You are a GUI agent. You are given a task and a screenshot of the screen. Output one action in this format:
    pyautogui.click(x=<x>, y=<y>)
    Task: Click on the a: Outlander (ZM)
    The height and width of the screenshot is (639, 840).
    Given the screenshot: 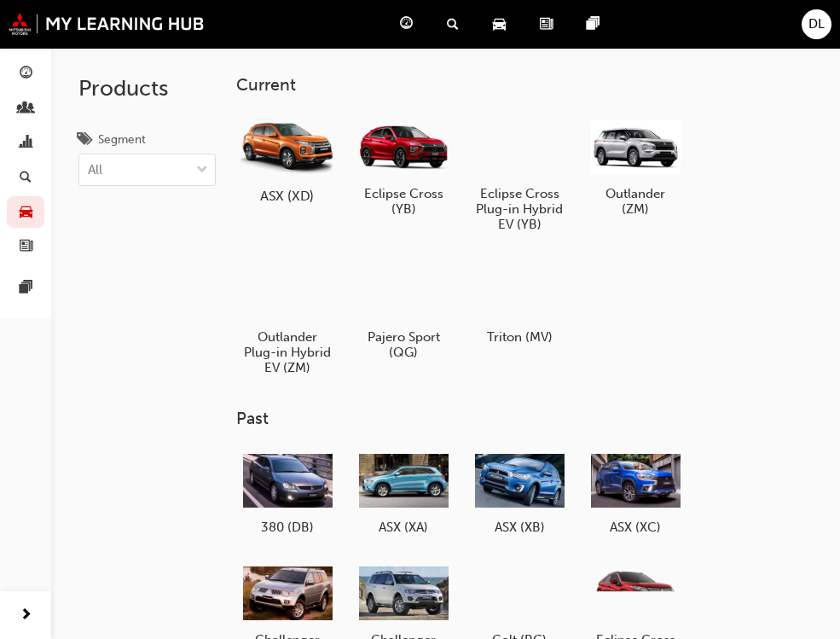 What is the action you would take?
    pyautogui.click(x=635, y=166)
    